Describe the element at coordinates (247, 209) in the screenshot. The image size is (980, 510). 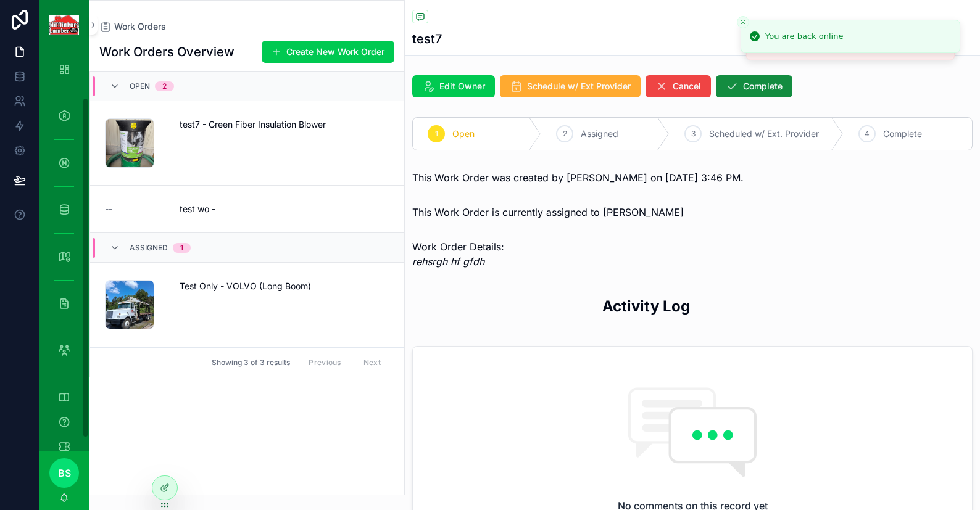
I see `a: --test wo -` at that location.